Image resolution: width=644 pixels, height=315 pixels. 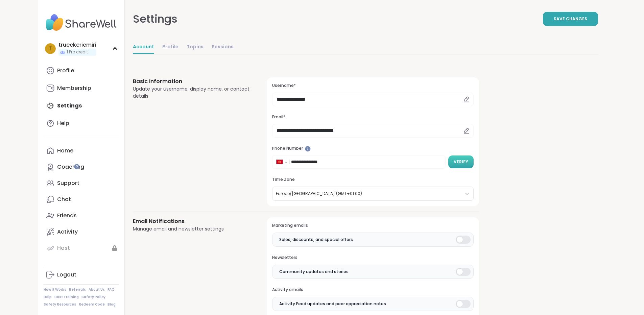 I want to click on button: Verify, so click(x=461, y=162).